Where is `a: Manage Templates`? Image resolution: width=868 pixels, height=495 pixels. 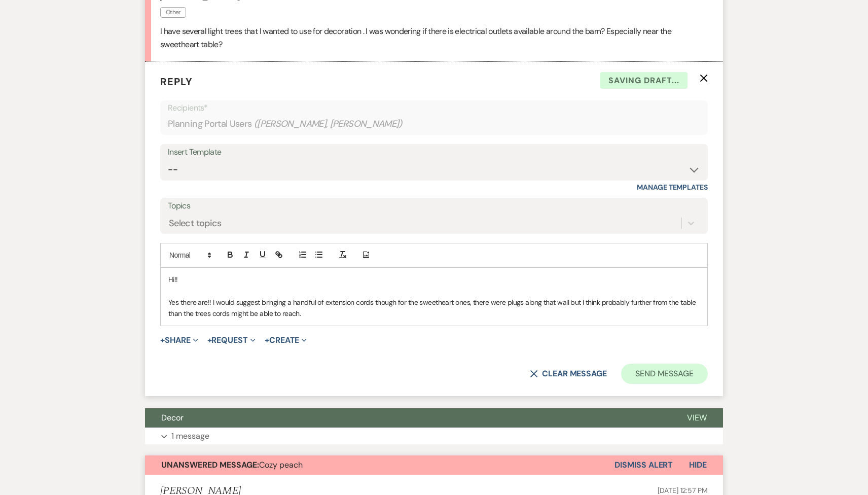
a: Manage Templates is located at coordinates (672, 187).